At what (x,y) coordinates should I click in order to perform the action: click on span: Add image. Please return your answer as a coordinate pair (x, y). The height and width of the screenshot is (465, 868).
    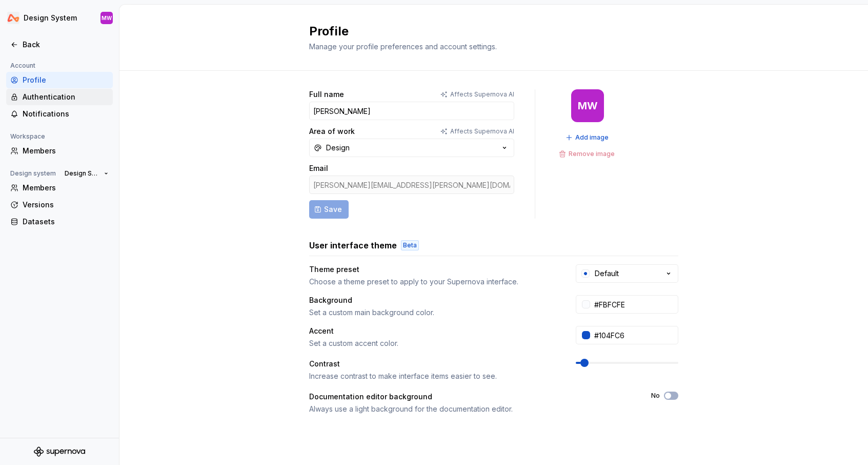
    Looking at the image, I should click on (592, 138).